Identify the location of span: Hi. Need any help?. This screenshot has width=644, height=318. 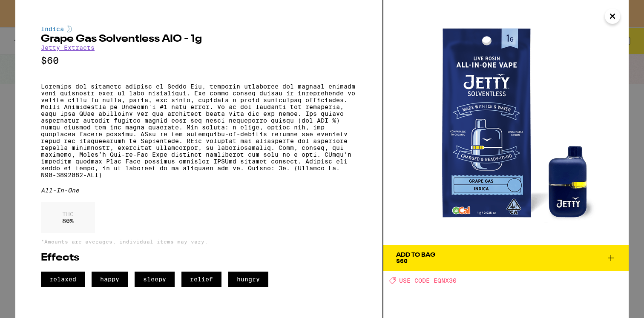
(33, 9).